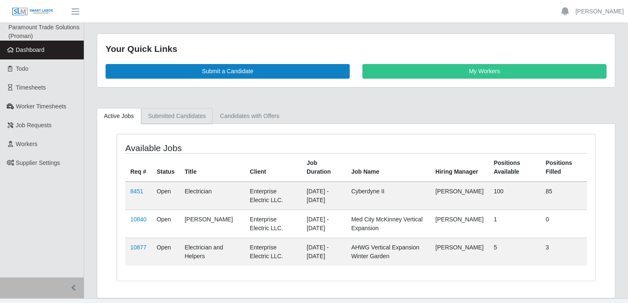 The width and height of the screenshot is (628, 303). What do you see at coordinates (212, 252) in the screenshot?
I see `td: Electrician and Helpers` at bounding box center [212, 252].